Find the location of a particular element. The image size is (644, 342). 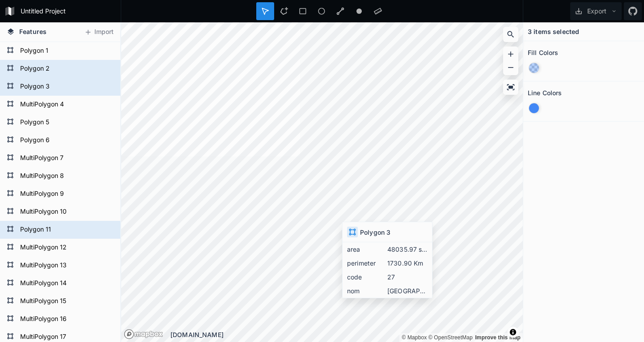

h2: Fill Colors is located at coordinates (543, 52).